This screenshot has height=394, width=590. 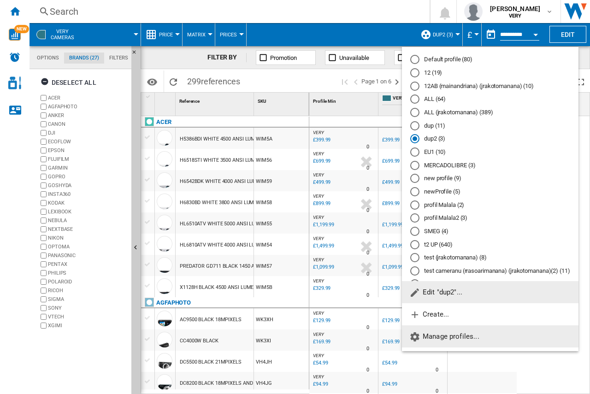 I want to click on md-radio-button: 12 (19), so click(x=490, y=73).